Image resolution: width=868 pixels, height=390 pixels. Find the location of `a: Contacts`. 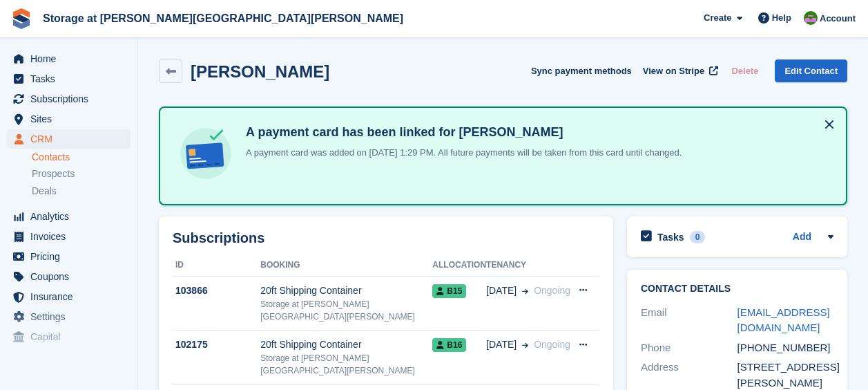

a: Contacts is located at coordinates (81, 157).